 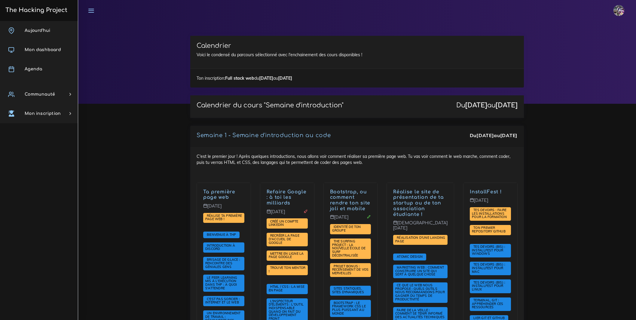 I want to click on a: Tes devoirs (bis) : Installfest pour Windows, so click(x=489, y=250).